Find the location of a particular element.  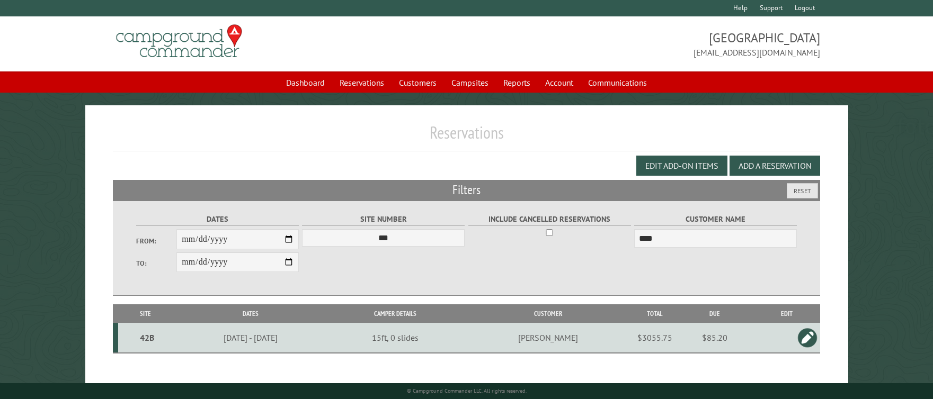

a: Dashboard is located at coordinates (305, 83).